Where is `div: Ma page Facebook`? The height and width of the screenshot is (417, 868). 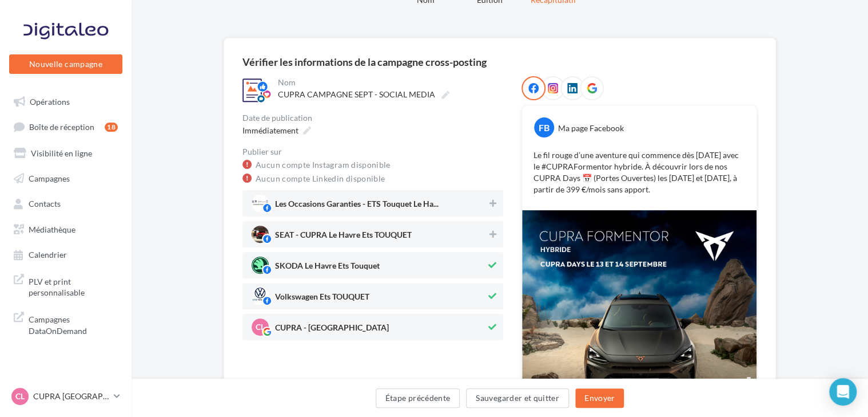 div: Ma page Facebook is located at coordinates (591, 128).